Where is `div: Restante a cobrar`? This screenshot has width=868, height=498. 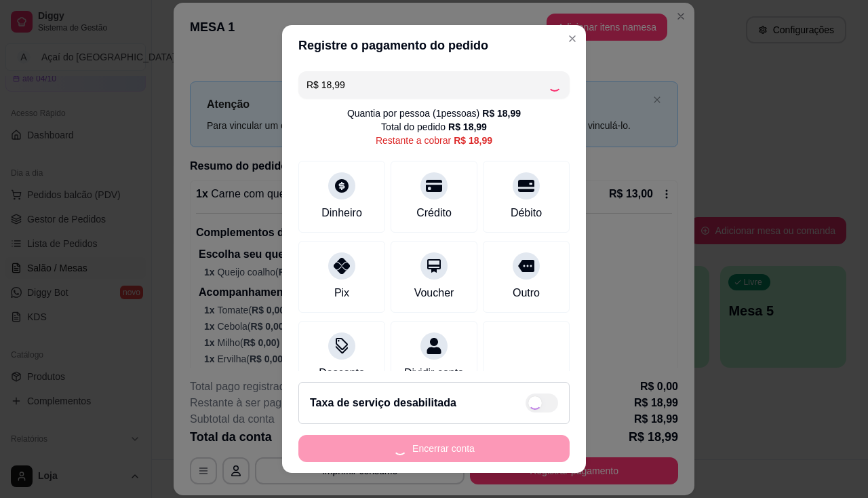
div: Restante a cobrar is located at coordinates (434, 140).